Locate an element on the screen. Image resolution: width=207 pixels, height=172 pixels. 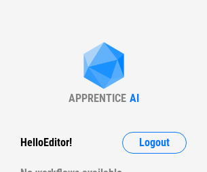
div: APPRENTICE is located at coordinates (97, 98).